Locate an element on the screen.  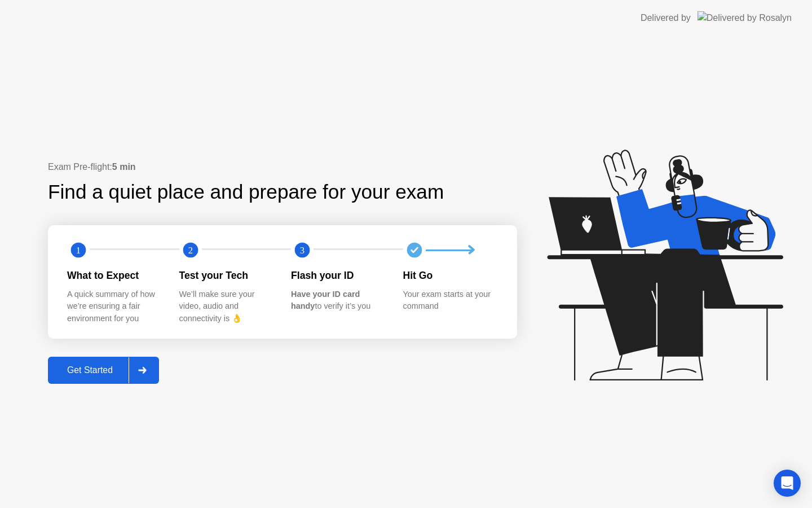
b: Have your ID card handy is located at coordinates (325, 300).